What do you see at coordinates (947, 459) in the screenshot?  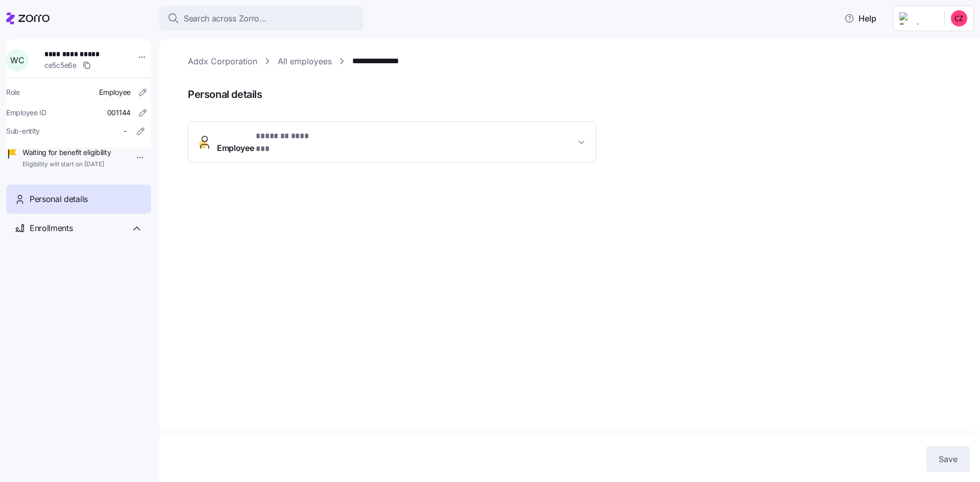 I see `button: Save` at bounding box center [947, 459].